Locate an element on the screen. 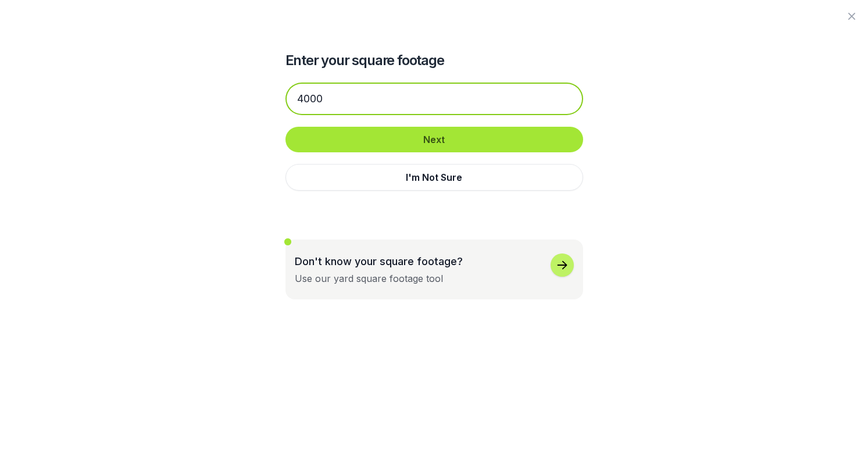 The width and height of the screenshot is (868, 468). button: I'm Not Sure is located at coordinates (434, 178).